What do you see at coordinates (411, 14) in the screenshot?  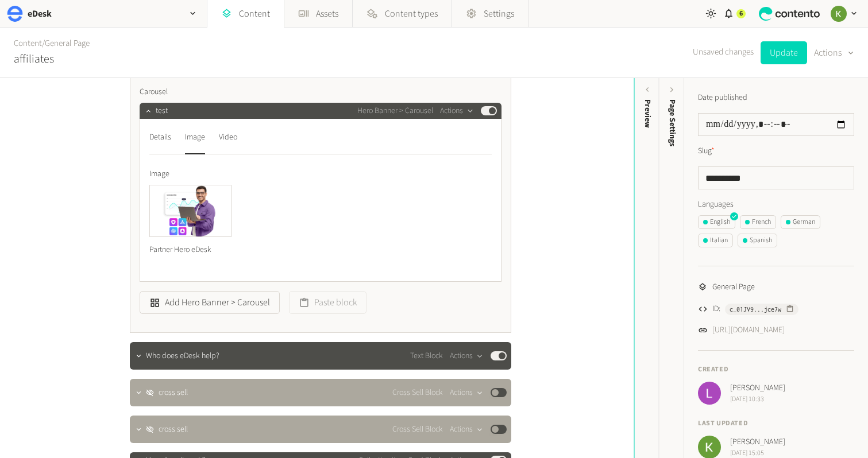 I see `span: Content types` at bounding box center [411, 14].